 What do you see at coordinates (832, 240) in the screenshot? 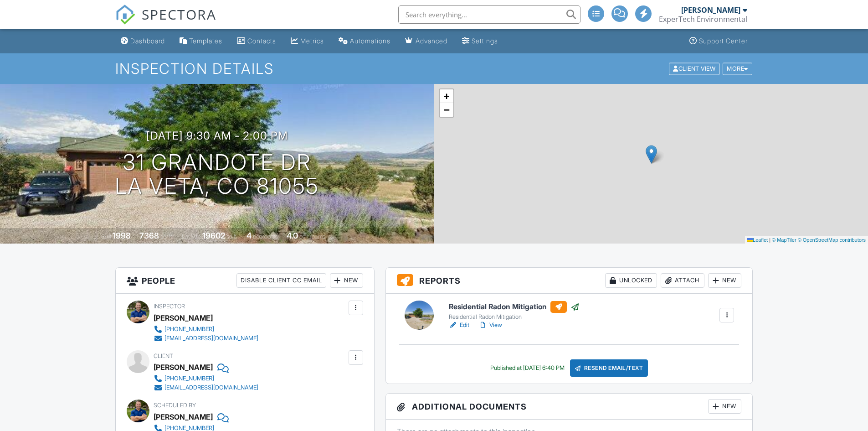
I see `a: © OpenStreetMap contributors` at bounding box center [832, 240].